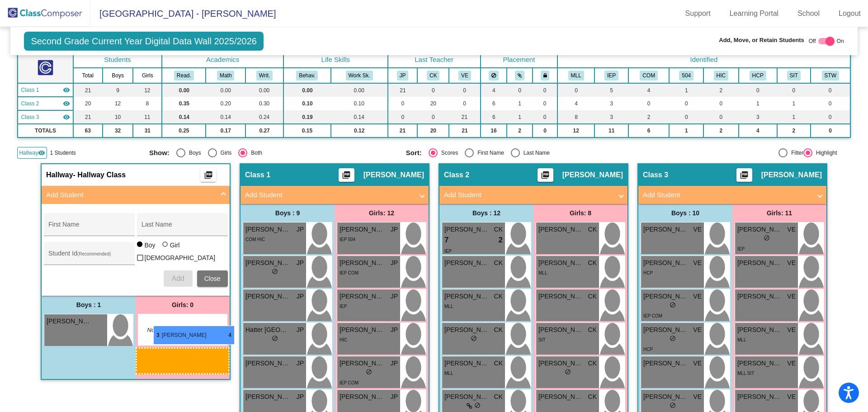  Describe the element at coordinates (830, 75) in the screenshot. I see `th: Watch for SIT` at that location.